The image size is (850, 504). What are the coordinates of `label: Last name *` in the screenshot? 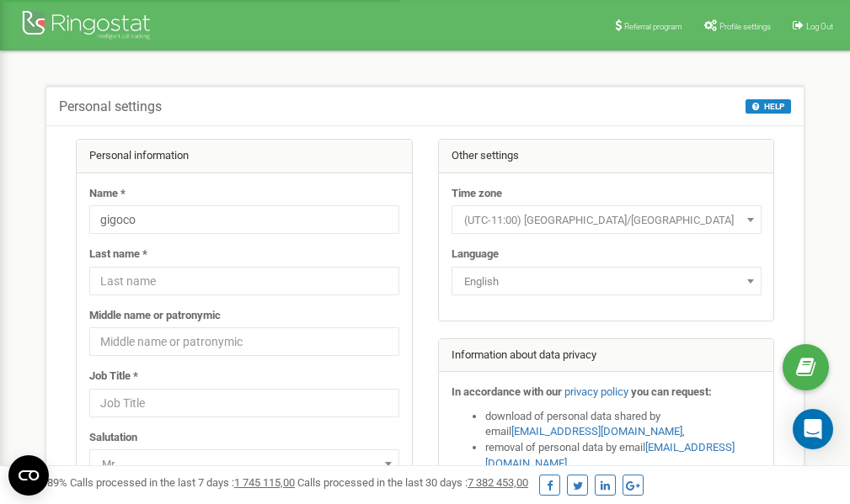 It's located at (118, 254).